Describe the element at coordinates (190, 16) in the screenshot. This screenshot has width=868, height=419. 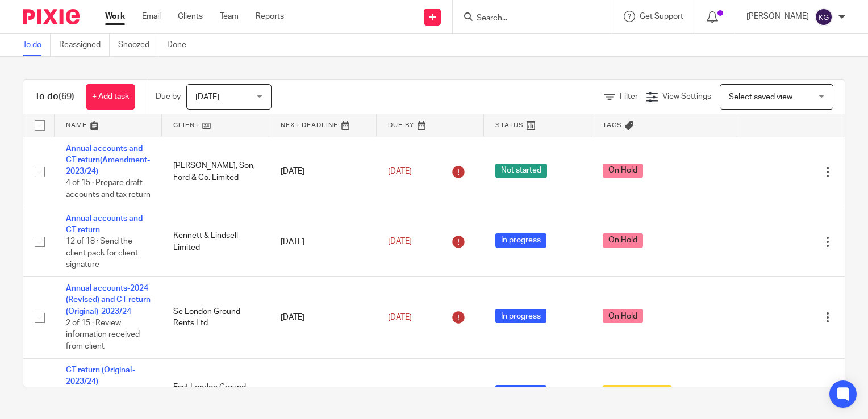
I see `a: Clients` at that location.